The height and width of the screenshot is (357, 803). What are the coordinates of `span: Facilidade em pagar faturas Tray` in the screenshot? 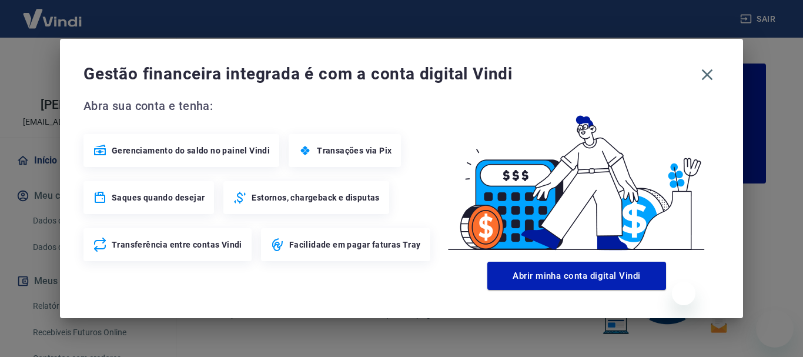 It's located at (355, 244).